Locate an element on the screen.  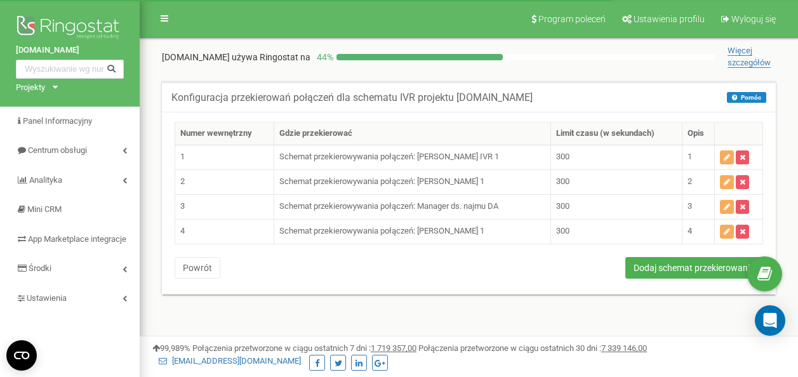
th: Numer wewnętrzny is located at coordinates (225, 134).